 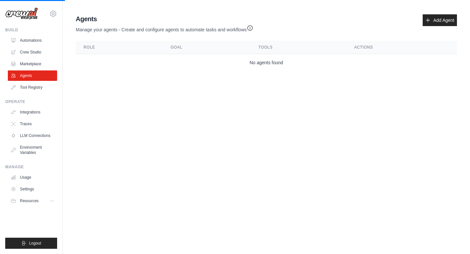 What do you see at coordinates (207, 47) in the screenshot?
I see `th: Goal` at bounding box center [207, 47].